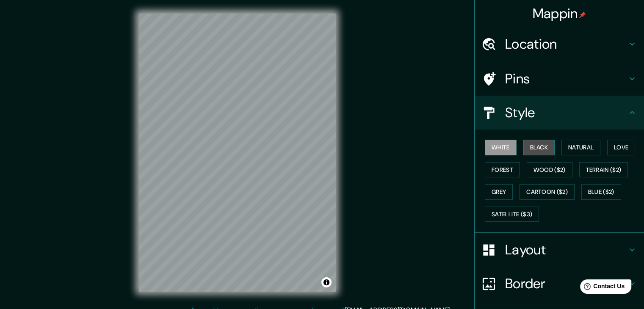 The width and height of the screenshot is (644, 309). I want to click on button: Grey, so click(499, 192).